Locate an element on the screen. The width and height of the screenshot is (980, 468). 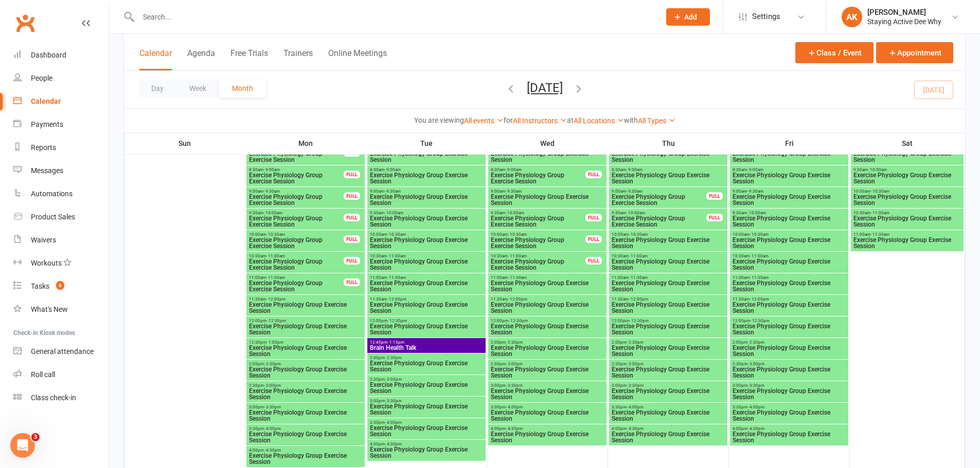
button: Trainers is located at coordinates (298, 59).